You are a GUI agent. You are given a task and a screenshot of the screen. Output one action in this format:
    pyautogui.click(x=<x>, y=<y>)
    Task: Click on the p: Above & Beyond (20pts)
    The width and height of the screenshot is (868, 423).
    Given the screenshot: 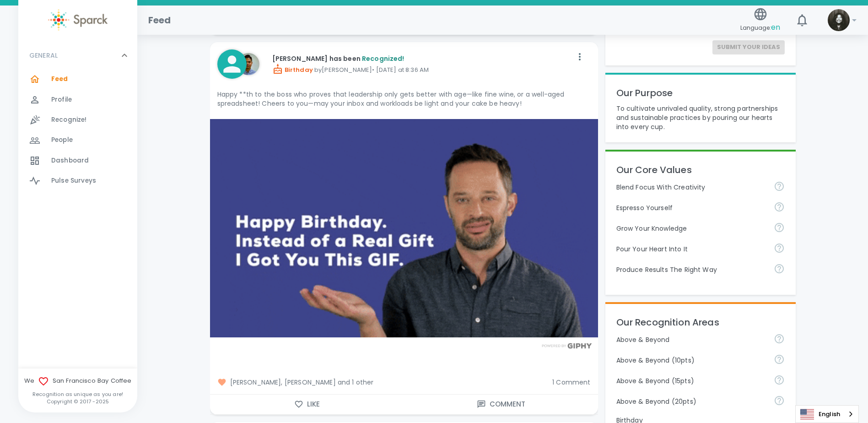 What is the action you would take?
    pyautogui.click(x=691, y=401)
    